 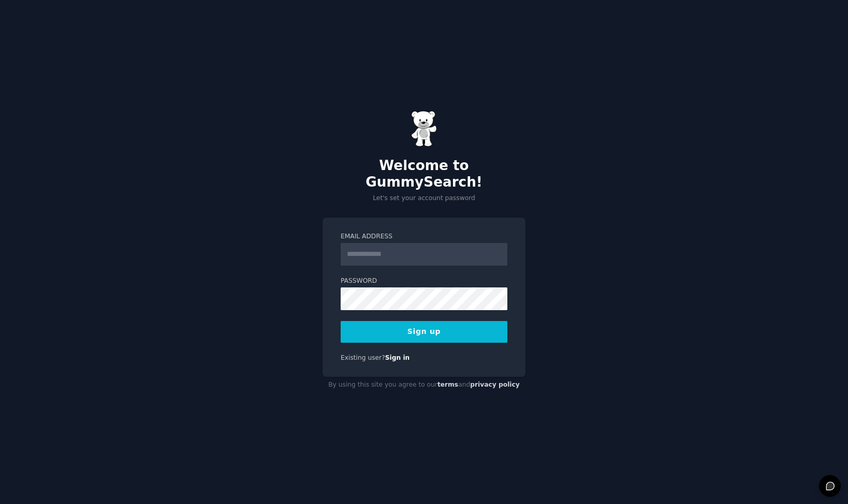 I want to click on img: Gummy Bear, so click(x=424, y=128).